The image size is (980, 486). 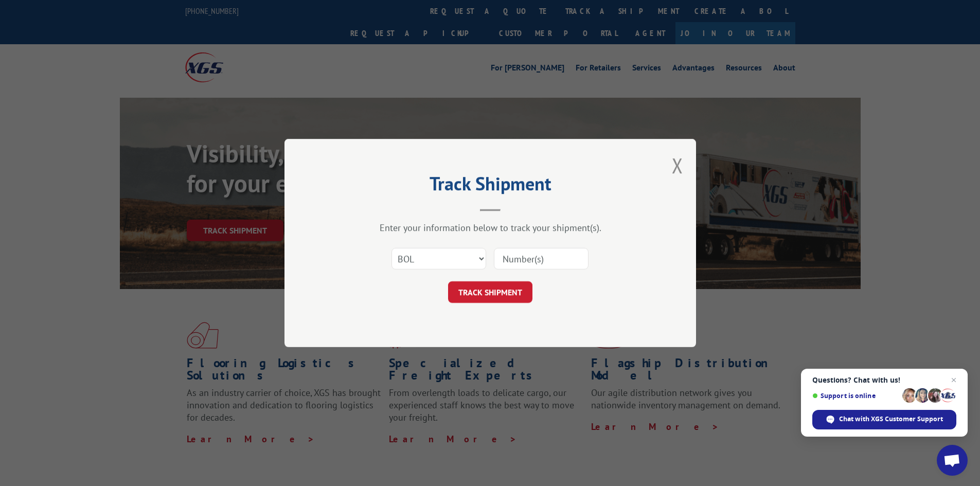 What do you see at coordinates (891, 419) in the screenshot?
I see `span: Chat with XGS Customer Support` at bounding box center [891, 419].